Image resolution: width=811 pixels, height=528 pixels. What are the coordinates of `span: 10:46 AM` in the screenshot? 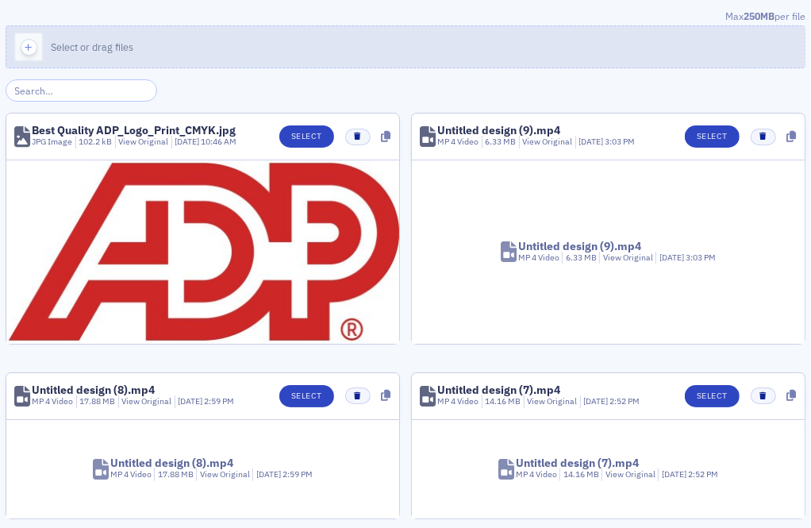 It's located at (218, 141).